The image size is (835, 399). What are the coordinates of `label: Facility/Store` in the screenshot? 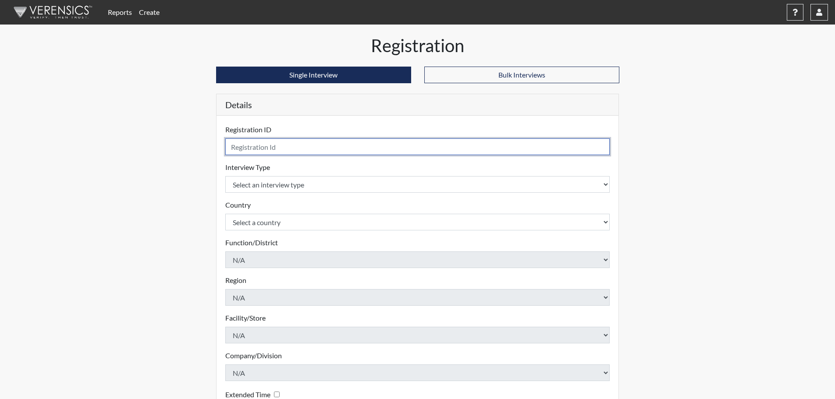 It's located at (246, 318).